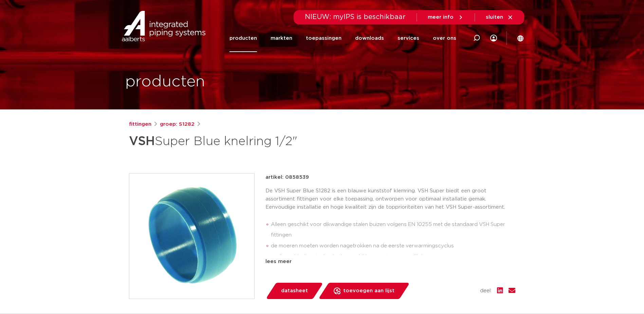  I want to click on span: deel:, so click(486, 290).